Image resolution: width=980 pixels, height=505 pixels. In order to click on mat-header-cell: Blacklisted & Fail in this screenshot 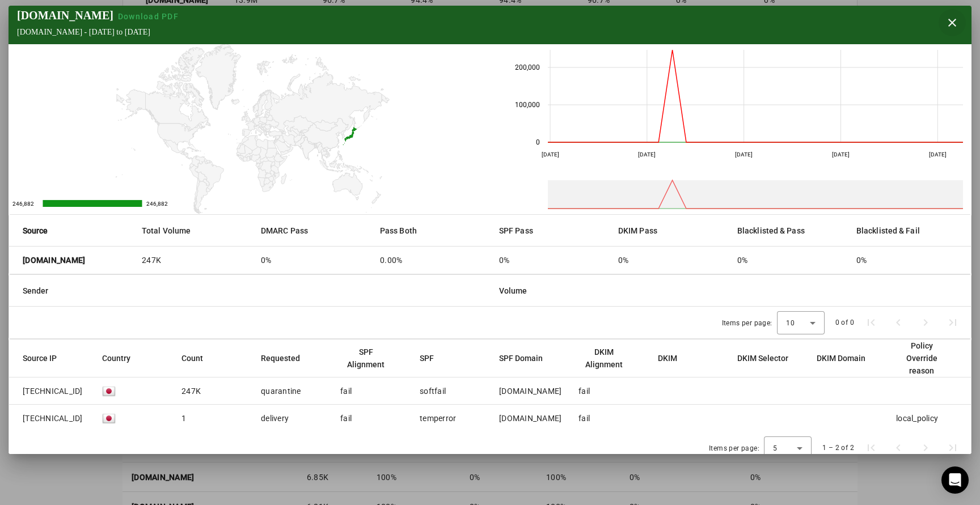, I will do `click(909, 230)`.